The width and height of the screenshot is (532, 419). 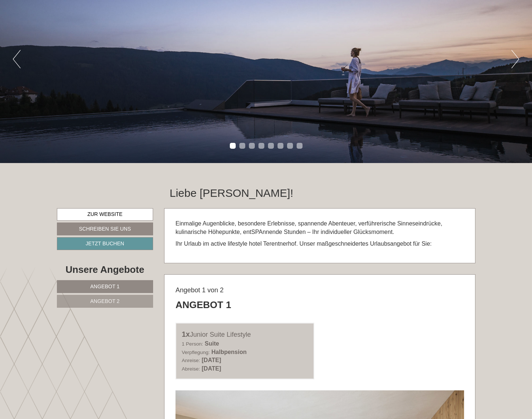 What do you see at coordinates (105, 301) in the screenshot?
I see `span: Angebot 2` at bounding box center [105, 301].